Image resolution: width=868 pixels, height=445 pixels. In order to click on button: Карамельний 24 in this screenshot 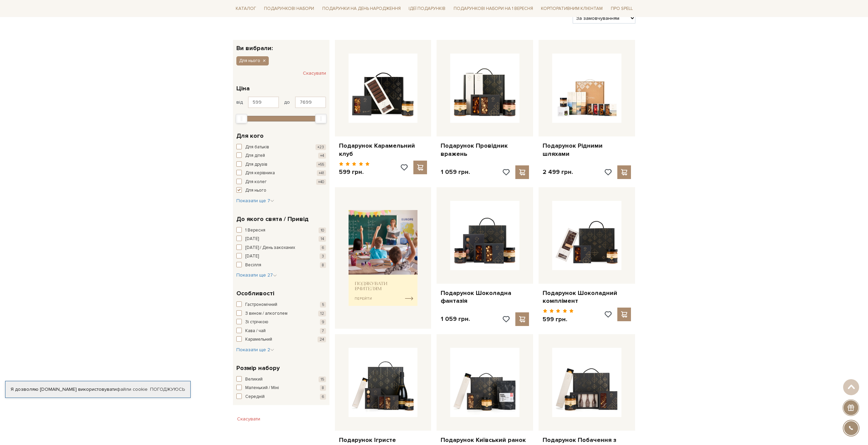, I will do `click(281, 340)`.